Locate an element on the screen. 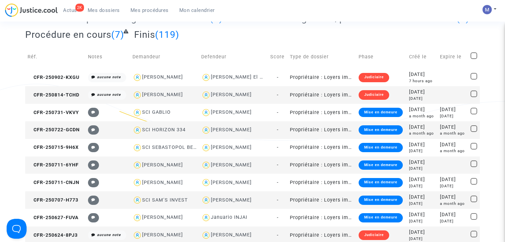  div: SCI GABLIO is located at coordinates (156, 112).